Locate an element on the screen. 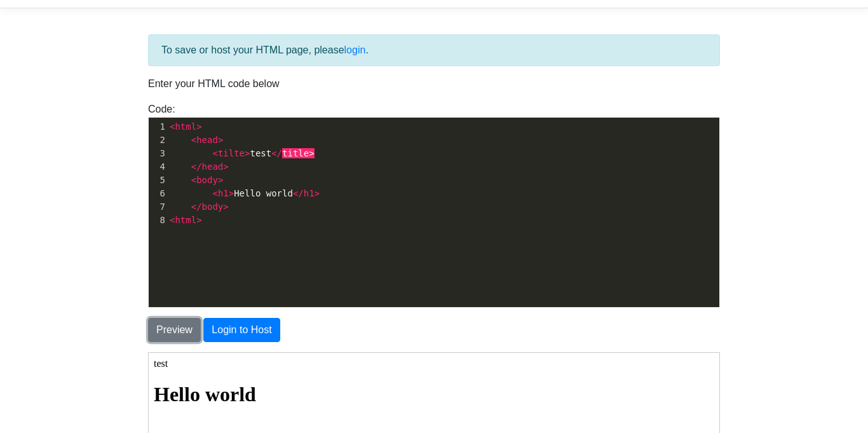 This screenshot has width=868, height=433. button: Login to Host is located at coordinates (241, 330).